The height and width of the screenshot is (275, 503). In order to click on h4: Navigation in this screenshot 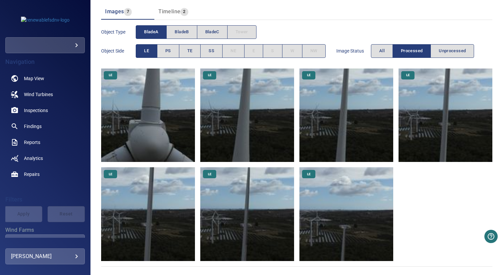, I will do `click(45, 62)`.